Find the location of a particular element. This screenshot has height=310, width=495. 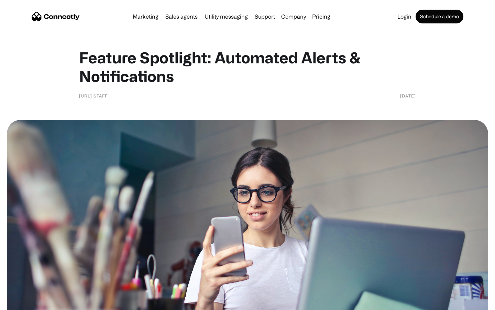

a: Marketing is located at coordinates (145, 17).